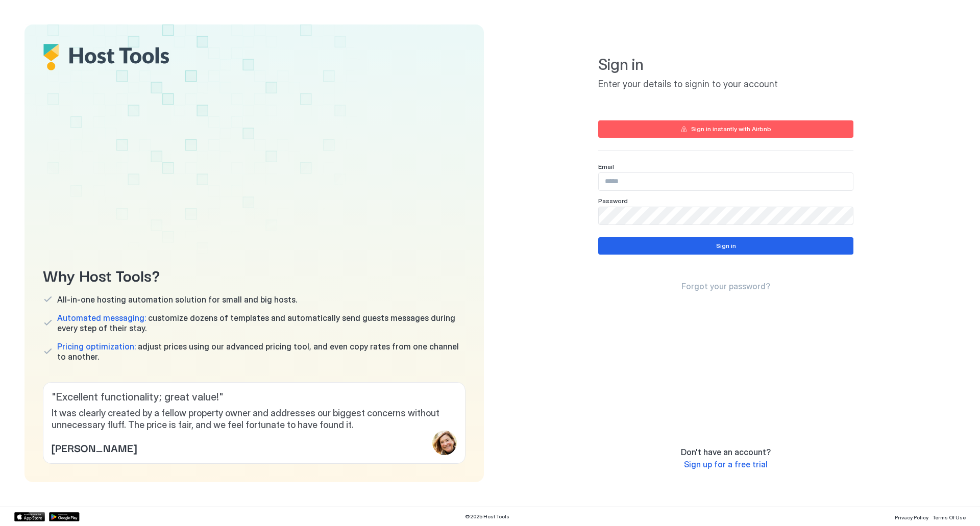  Describe the element at coordinates (731, 129) in the screenshot. I see `div: Sign in instantly with Airbnb` at that location.